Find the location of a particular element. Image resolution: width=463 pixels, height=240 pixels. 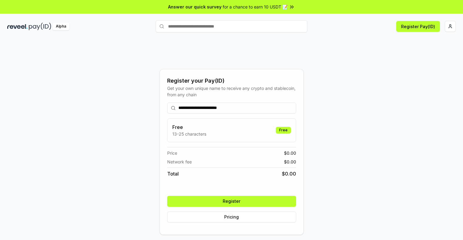

h3: Free is located at coordinates (189, 127).